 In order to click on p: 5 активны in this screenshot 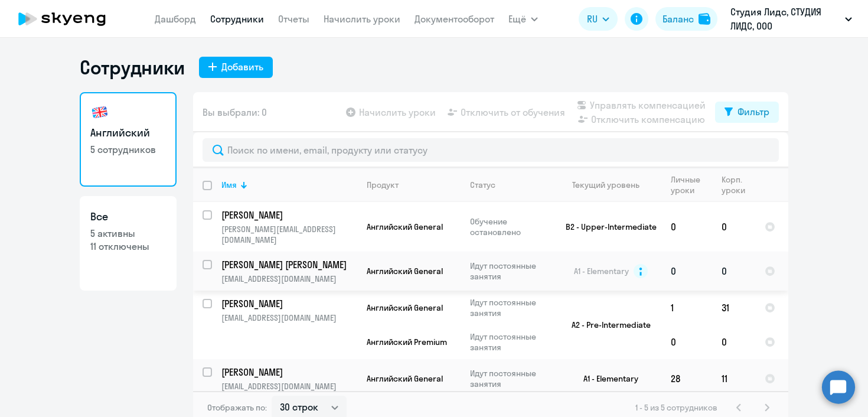, I will do `click(128, 233)`.